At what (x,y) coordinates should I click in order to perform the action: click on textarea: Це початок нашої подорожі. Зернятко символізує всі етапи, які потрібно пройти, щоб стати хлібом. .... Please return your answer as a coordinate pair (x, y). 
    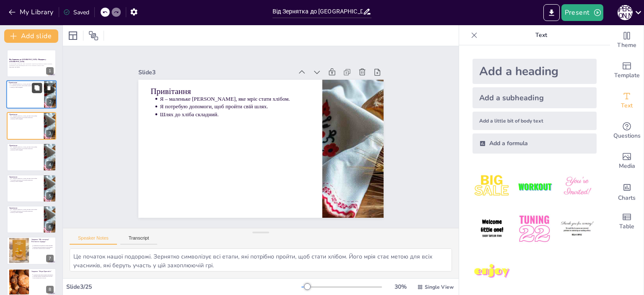
    Looking at the image, I should click on (261, 260).